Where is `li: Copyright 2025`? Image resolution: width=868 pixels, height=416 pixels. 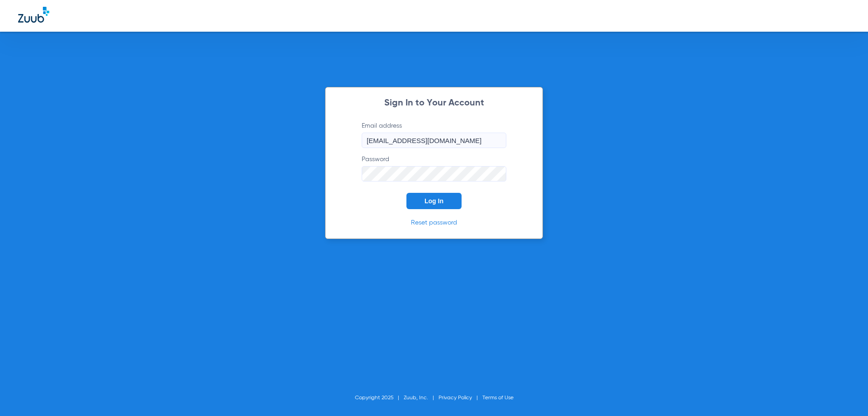 li: Copyright 2025 is located at coordinates (379, 398).